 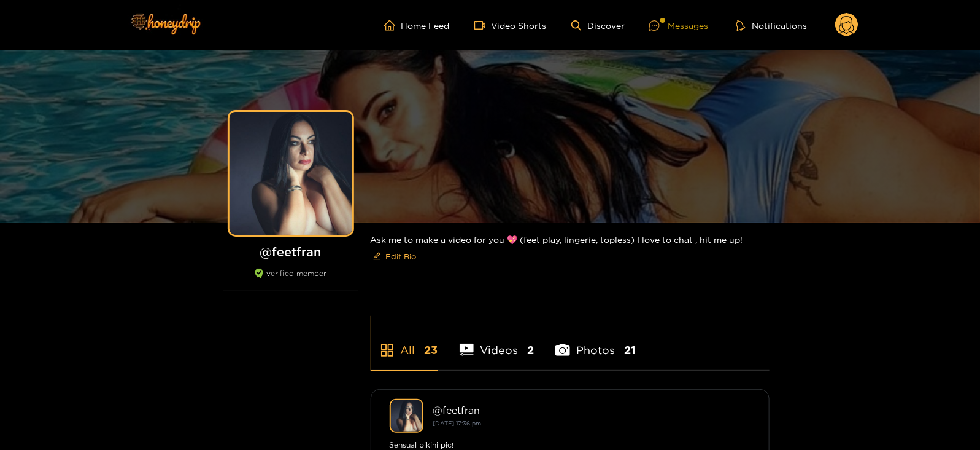 I want to click on li: Videos, so click(x=497, y=342).